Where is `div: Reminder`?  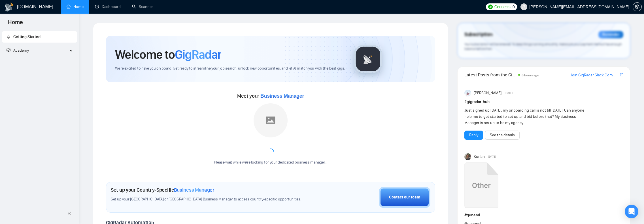 div: Reminder is located at coordinates (610, 35).